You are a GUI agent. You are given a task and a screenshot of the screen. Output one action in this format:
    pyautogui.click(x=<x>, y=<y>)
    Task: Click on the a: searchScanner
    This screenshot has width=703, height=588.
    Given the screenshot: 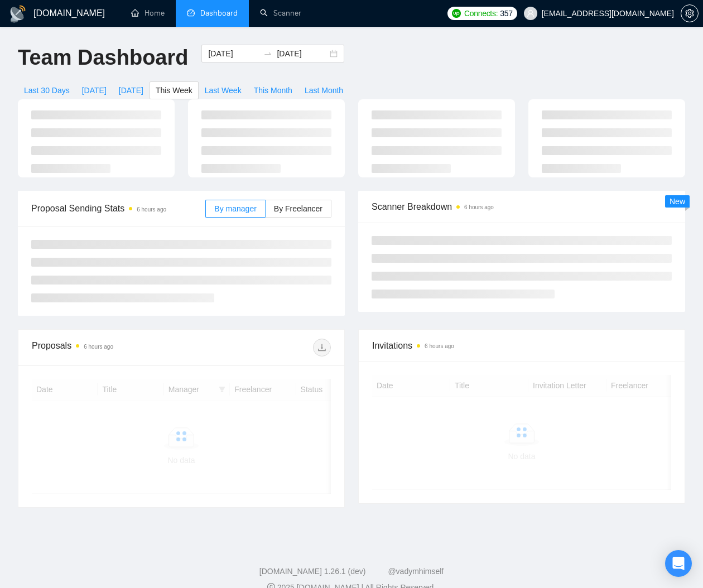 What is the action you would take?
    pyautogui.click(x=281, y=13)
    